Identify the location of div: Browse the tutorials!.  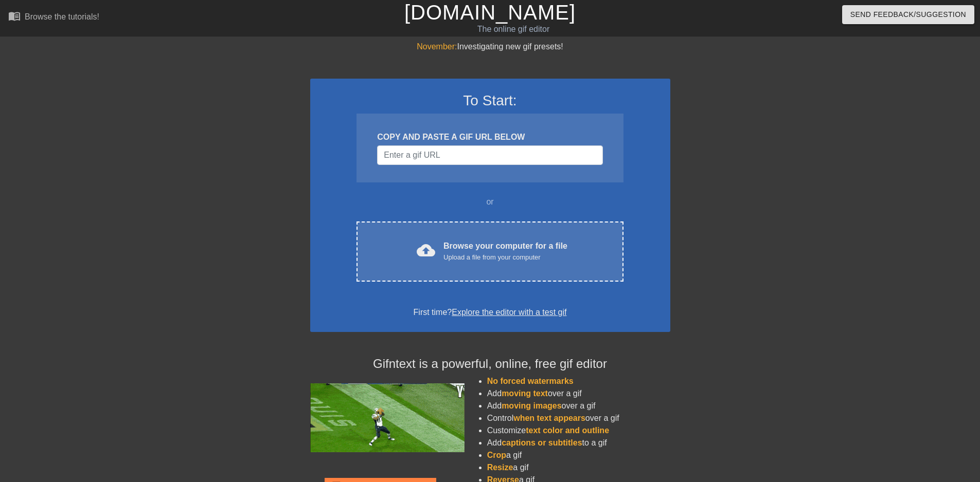
(62, 17).